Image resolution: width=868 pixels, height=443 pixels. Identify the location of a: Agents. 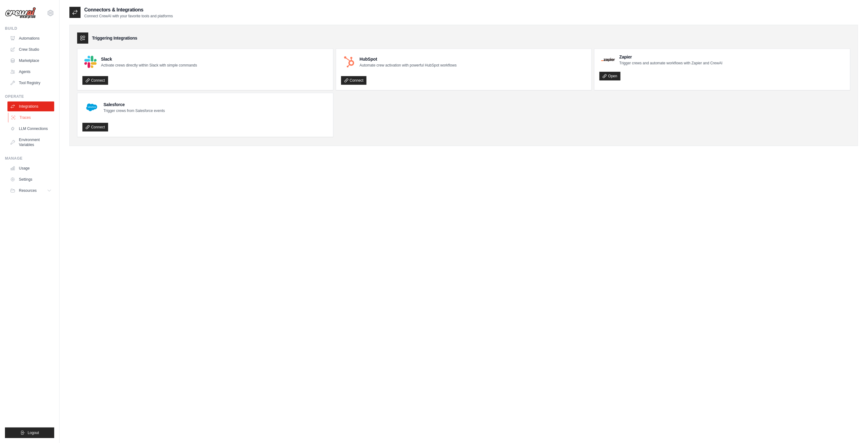
(31, 72).